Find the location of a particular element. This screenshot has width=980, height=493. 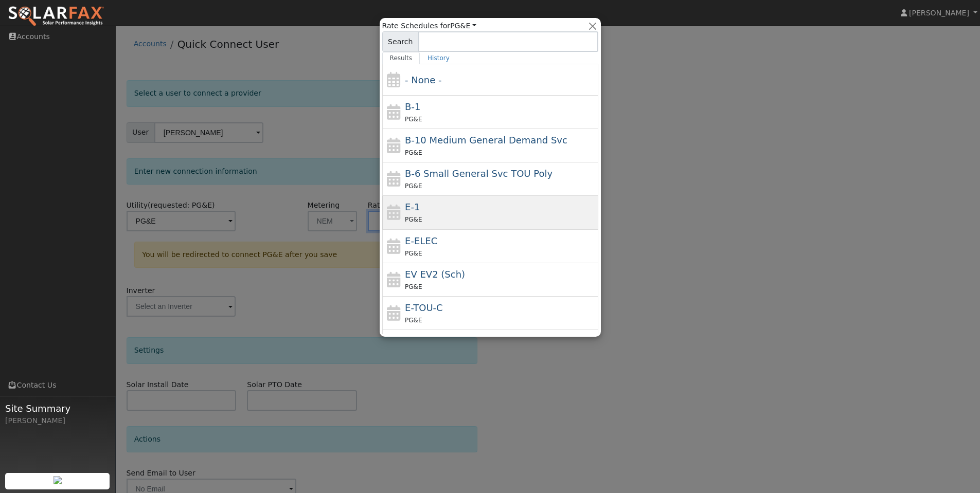

a: Results is located at coordinates (402, 58).